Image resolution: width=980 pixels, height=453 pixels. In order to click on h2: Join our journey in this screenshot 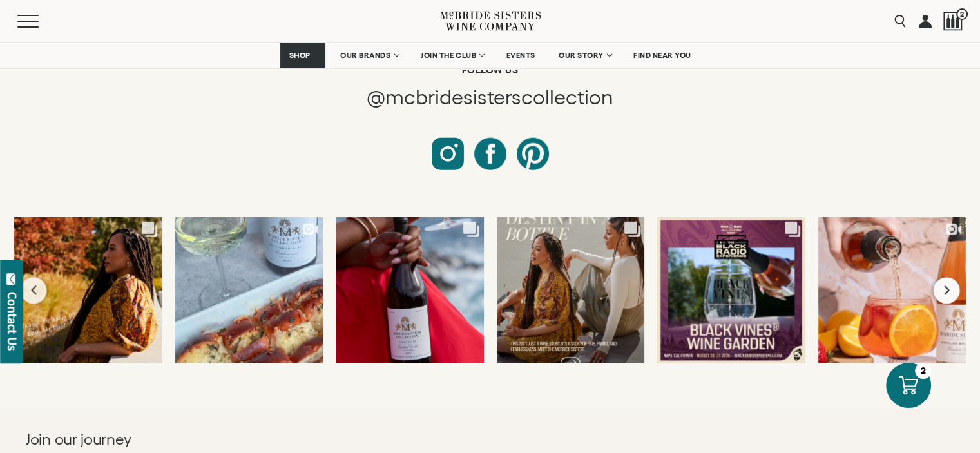, I will do `click(235, 439)`.